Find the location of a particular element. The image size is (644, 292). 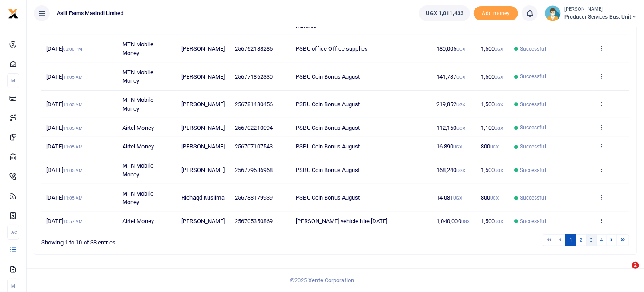

span: 256707107543 is located at coordinates (254, 147).